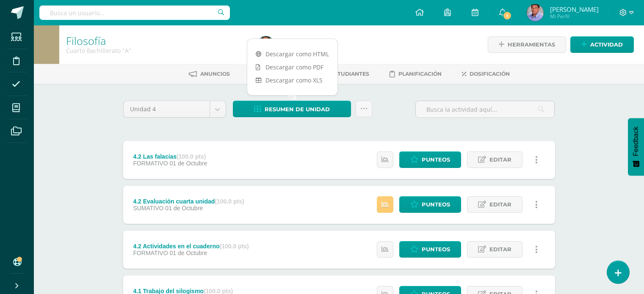  I want to click on a: Resumen de unidad, so click(291, 109).